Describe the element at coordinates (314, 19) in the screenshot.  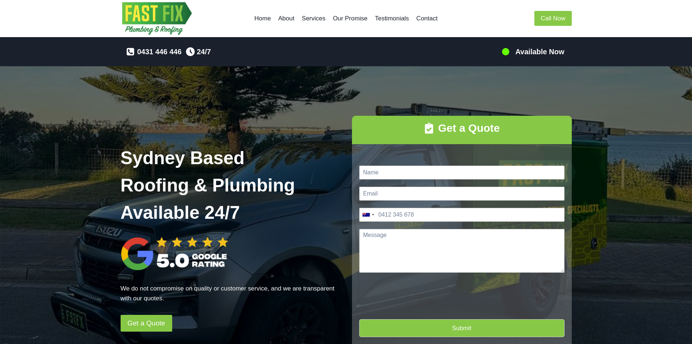
I see `a: Services` at that location.